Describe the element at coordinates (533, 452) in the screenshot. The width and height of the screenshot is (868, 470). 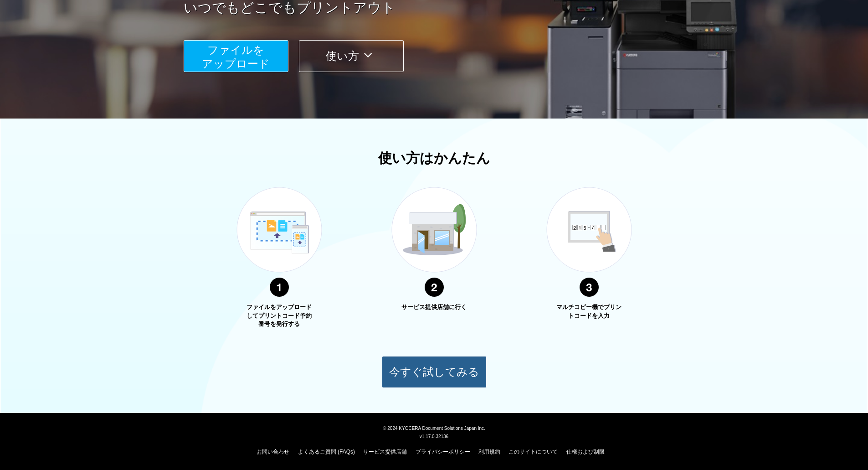
I see `a: このサイトについて` at that location.